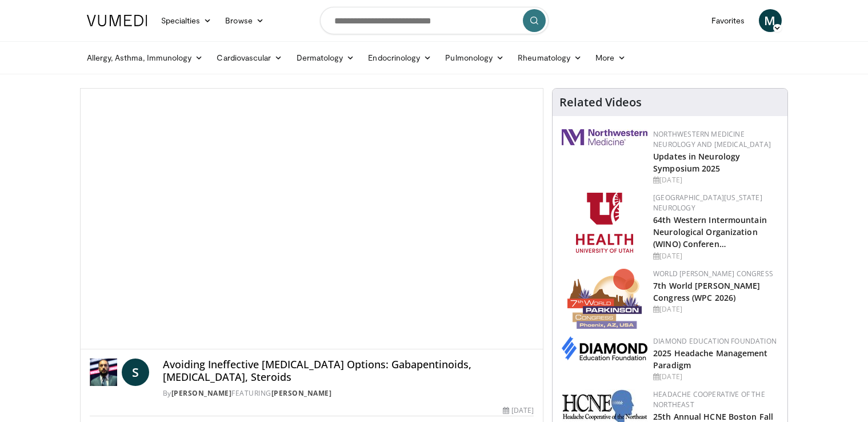  What do you see at coordinates (770, 21) in the screenshot?
I see `a: M` at bounding box center [770, 21].